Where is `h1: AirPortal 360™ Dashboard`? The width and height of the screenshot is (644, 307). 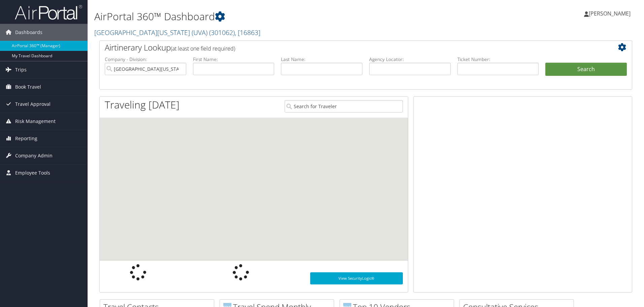
h1: AirPortal 360™ Dashboard is located at coordinates (275, 17).